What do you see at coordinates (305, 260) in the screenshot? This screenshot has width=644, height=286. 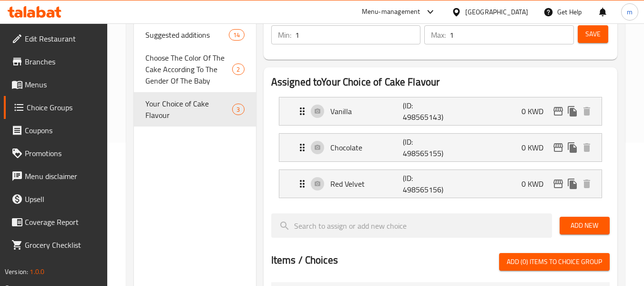 I see `h2: Items / Choices` at bounding box center [305, 260].